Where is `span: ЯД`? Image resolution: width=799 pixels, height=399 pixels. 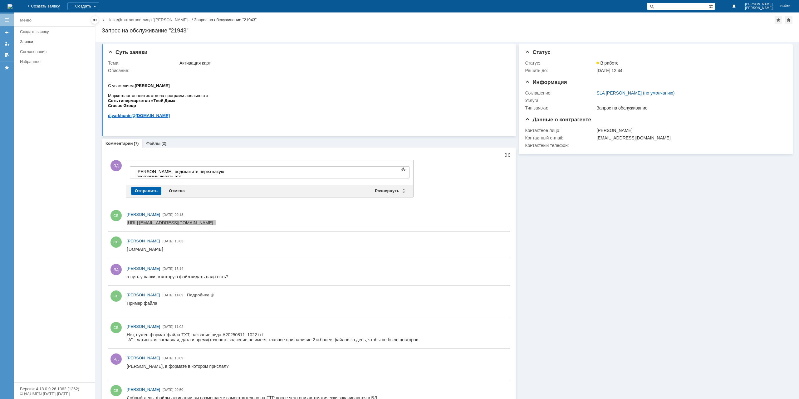
span: ЯД is located at coordinates (116, 166).